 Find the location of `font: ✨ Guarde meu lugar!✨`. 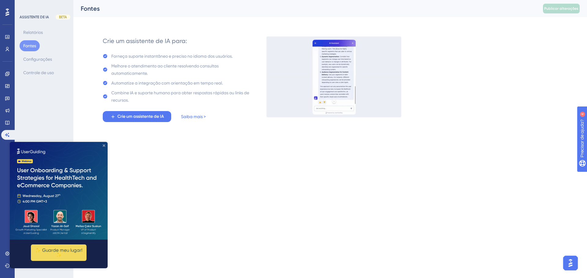

font: ✨ Guarde meu lugar!✨ is located at coordinates (49, 111).